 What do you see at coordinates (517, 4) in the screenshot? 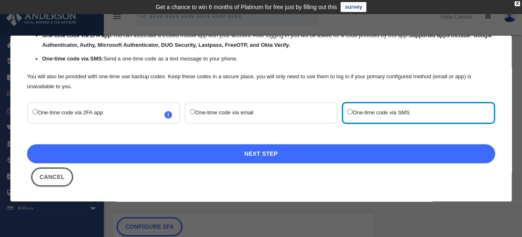
I see `div: close` at bounding box center [517, 4].